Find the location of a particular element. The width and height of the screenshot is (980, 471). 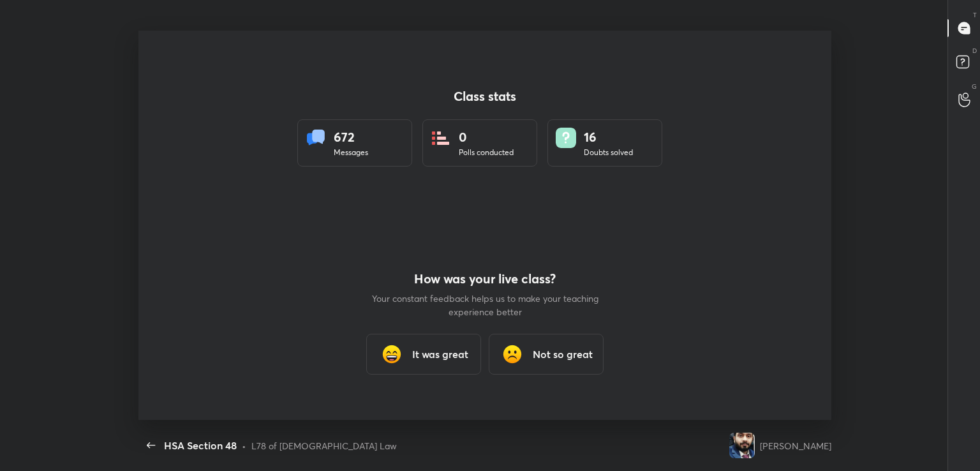

img: frowning_face_cmp.gif is located at coordinates (512, 354).